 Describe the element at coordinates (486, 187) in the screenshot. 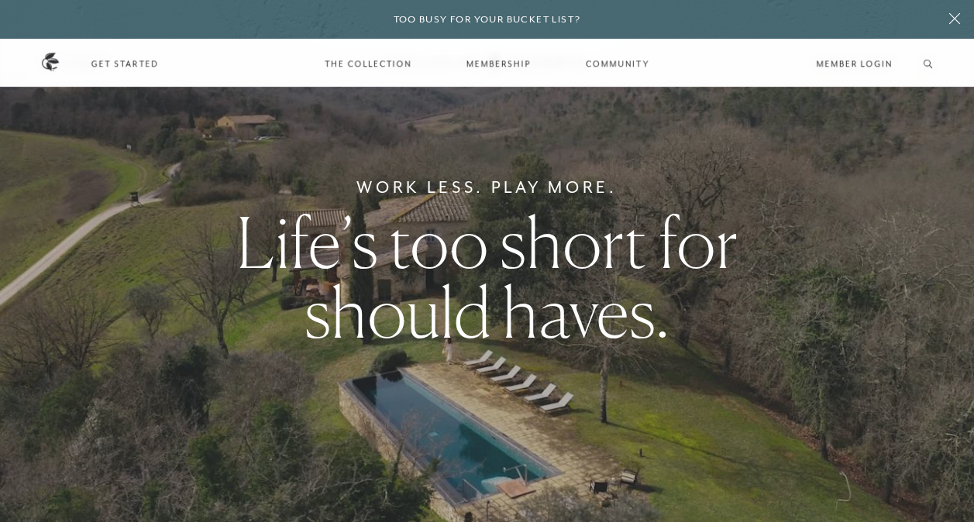

I see `h6: Work Less. Play More.` at that location.